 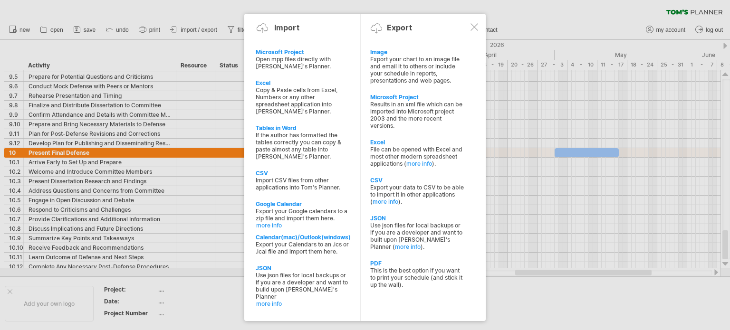 I want to click on div: Import, so click(x=287, y=28).